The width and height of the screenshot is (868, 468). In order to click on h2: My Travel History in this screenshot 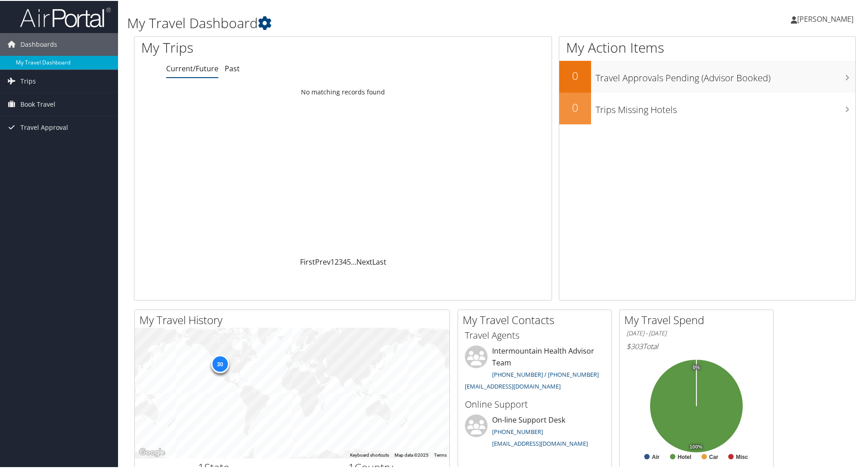, I will do `click(294, 319)`.